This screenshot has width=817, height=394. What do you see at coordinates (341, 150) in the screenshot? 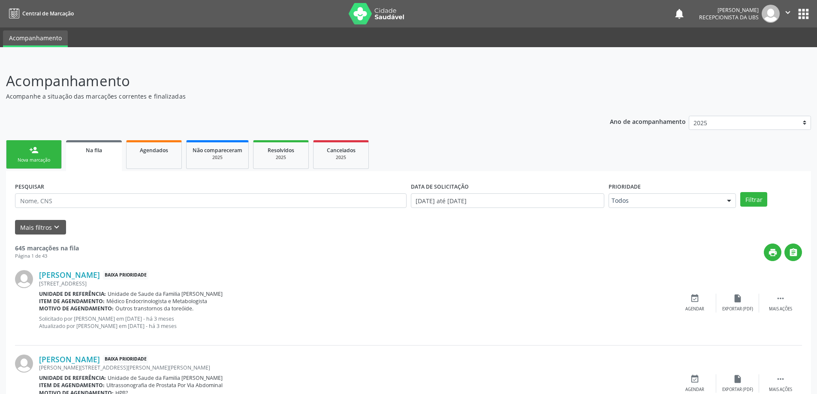
I see `span: Cancelados` at bounding box center [341, 150].